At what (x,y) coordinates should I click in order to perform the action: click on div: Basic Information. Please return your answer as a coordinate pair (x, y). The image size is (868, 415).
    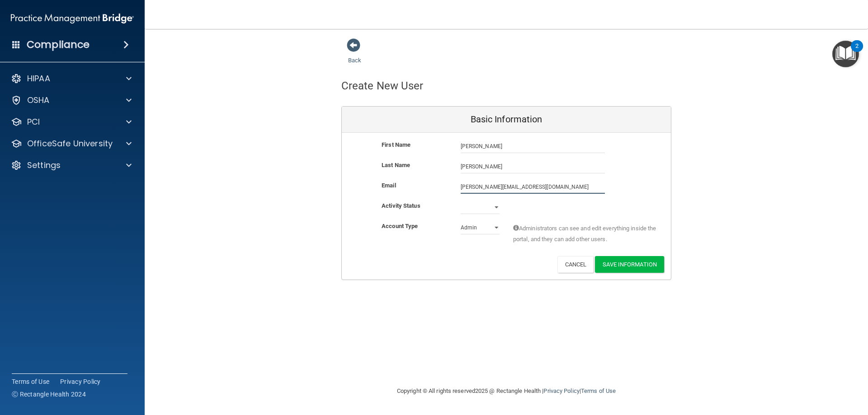
    Looking at the image, I should click on (506, 120).